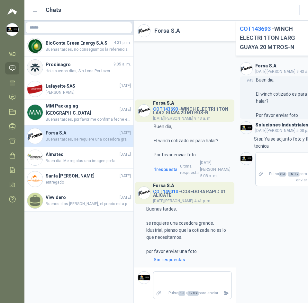  Describe the element at coordinates (250, 80) in the screenshot. I see `span: 9:43` at that location.